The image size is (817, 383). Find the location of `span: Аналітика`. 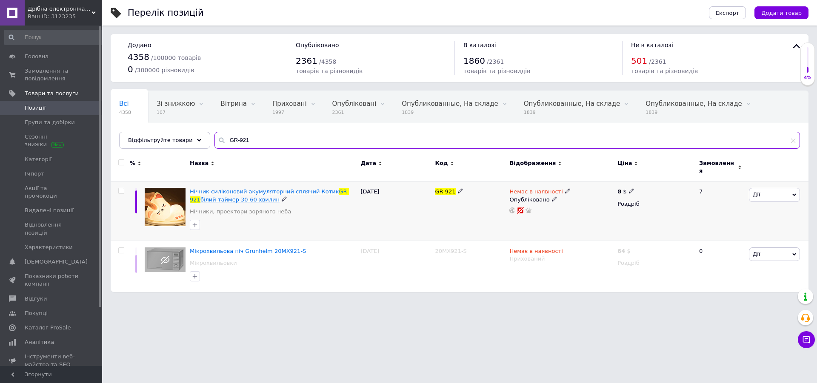

span: Аналітика is located at coordinates (39, 342).